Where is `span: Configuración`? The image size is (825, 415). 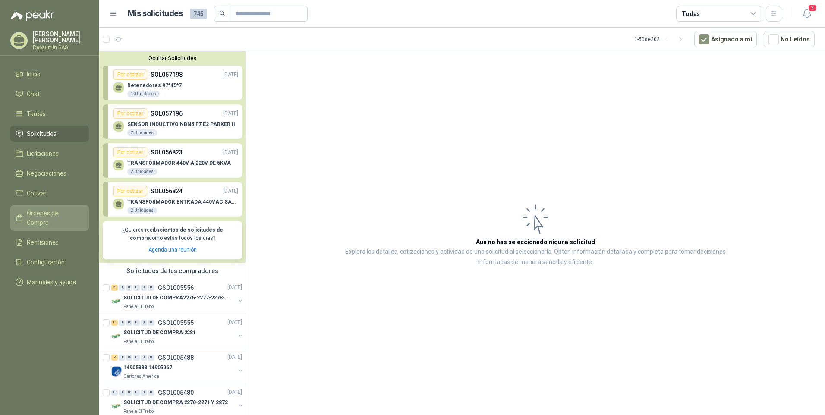 span: Configuración is located at coordinates (46, 262).